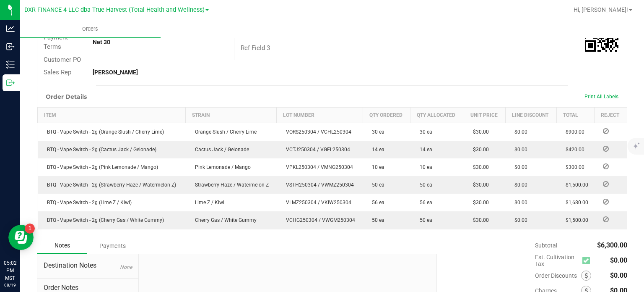 The width and height of the screenshot is (644, 292). Describe the element at coordinates (62, 60) in the screenshot. I see `span: Customer PO` at that location.